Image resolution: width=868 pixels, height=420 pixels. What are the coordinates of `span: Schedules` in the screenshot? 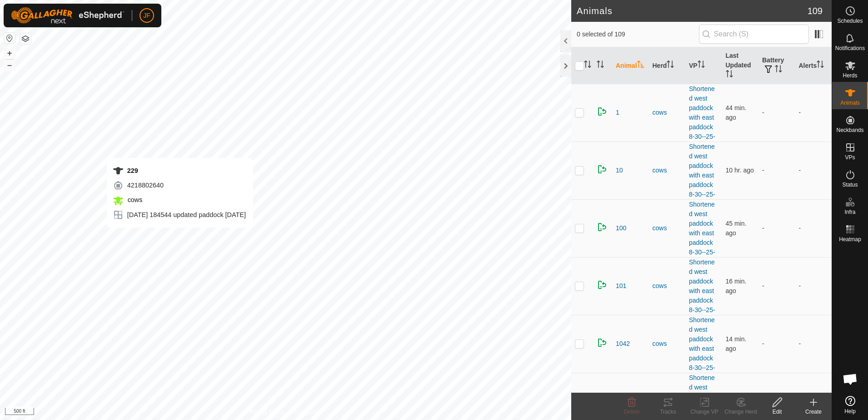 It's located at (850, 21).